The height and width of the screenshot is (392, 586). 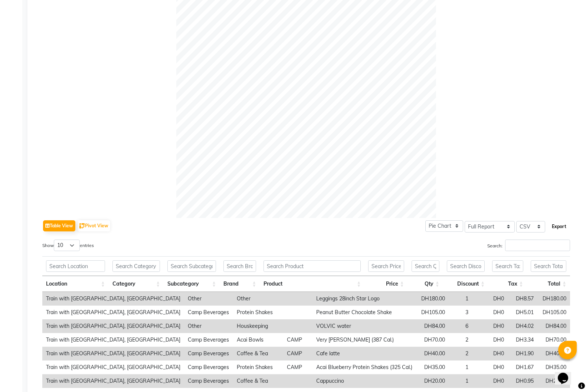 I want to click on th: Discount: activate to sort column ascending, so click(x=466, y=284).